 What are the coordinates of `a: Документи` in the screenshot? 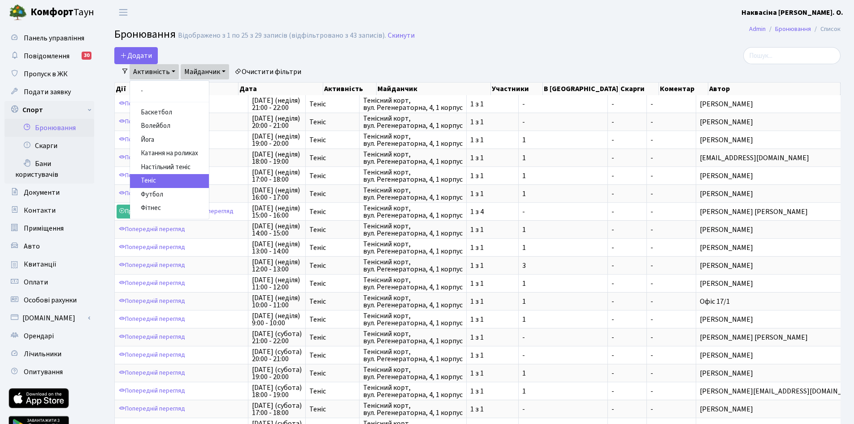 It's located at (49, 192).